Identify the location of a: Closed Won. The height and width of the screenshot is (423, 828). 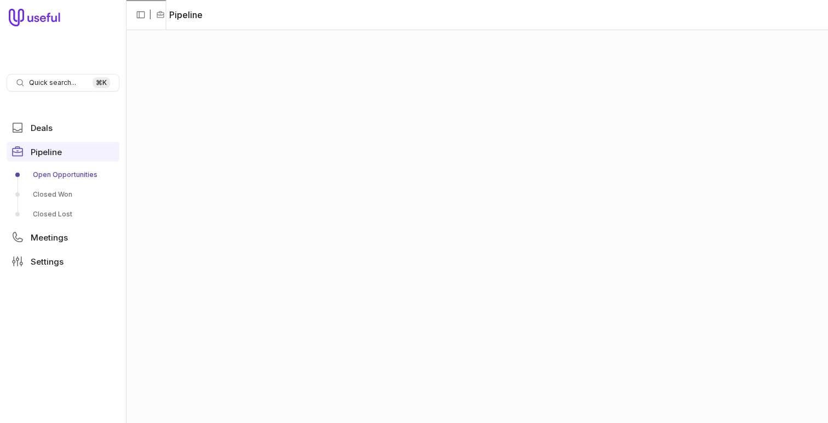
(63, 194).